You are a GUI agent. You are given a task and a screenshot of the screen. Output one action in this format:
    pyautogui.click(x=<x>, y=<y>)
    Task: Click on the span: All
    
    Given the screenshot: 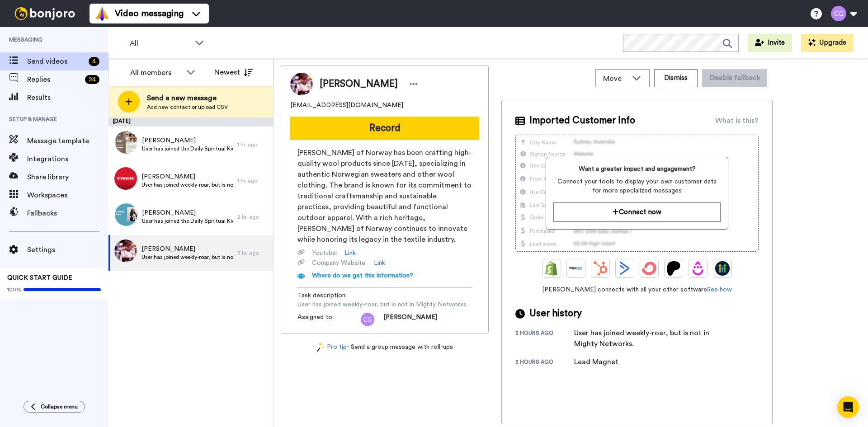 What is the action you would take?
    pyautogui.click(x=160, y=43)
    